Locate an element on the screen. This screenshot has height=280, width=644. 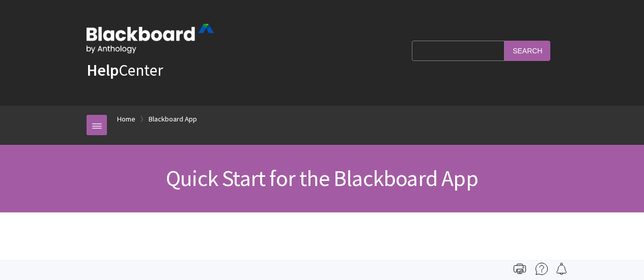
span: Before you begin is located at coordinates (322, 268).